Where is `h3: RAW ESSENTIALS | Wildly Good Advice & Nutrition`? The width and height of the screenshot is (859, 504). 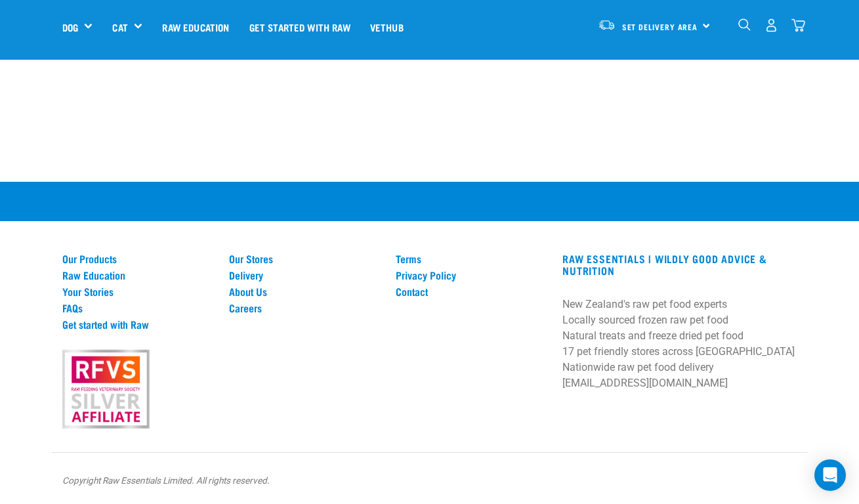 h3: RAW ESSENTIALS | Wildly Good Advice & Nutrition is located at coordinates (679, 264).